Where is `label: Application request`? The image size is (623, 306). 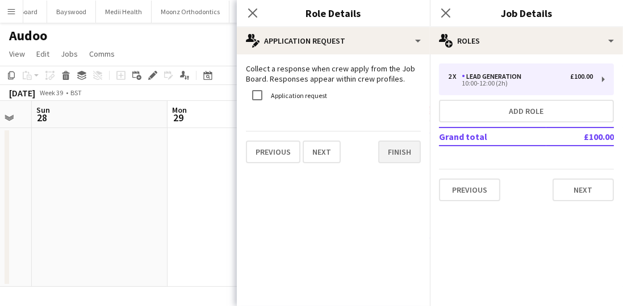 label: Application request is located at coordinates (297, 95).